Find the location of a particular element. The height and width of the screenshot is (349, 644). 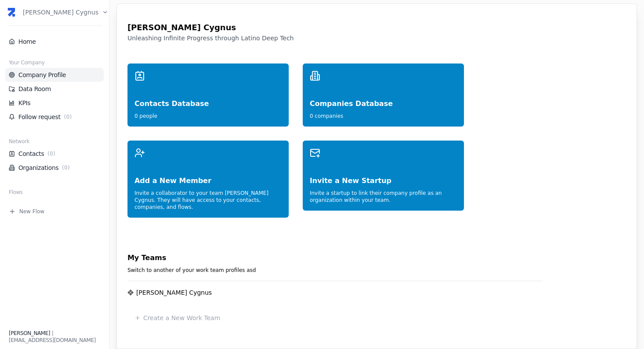

a: Companies Database0 companies is located at coordinates (384, 95).